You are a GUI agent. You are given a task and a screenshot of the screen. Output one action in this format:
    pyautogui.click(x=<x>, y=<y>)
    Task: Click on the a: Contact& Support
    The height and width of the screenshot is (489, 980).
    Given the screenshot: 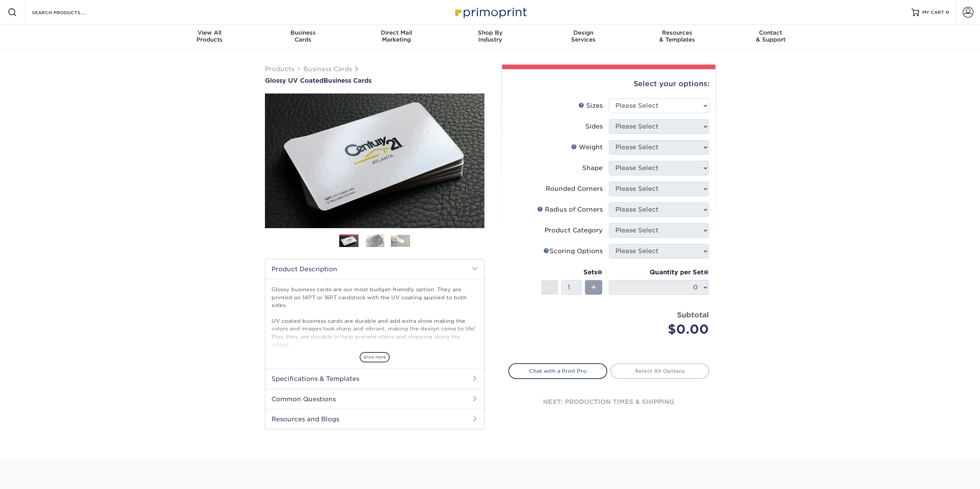 What is the action you would take?
    pyautogui.click(x=771, y=37)
    